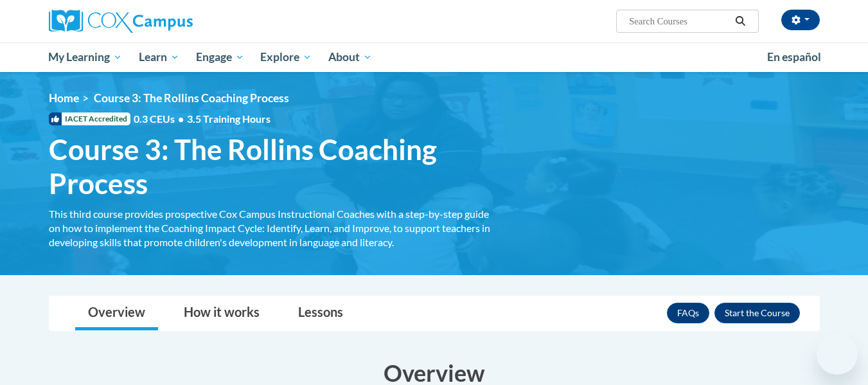  Describe the element at coordinates (741, 21) in the screenshot. I see `button: Search` at that location.